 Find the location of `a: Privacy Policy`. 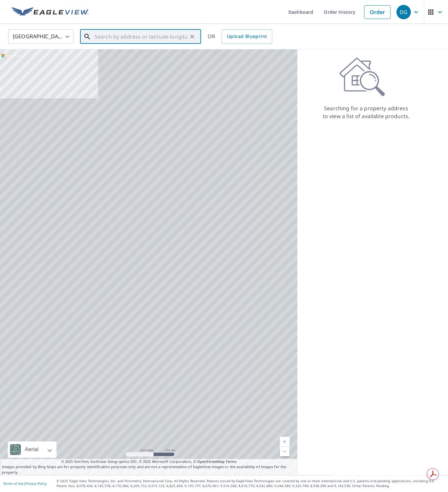

a: Privacy Policy is located at coordinates (36, 484).